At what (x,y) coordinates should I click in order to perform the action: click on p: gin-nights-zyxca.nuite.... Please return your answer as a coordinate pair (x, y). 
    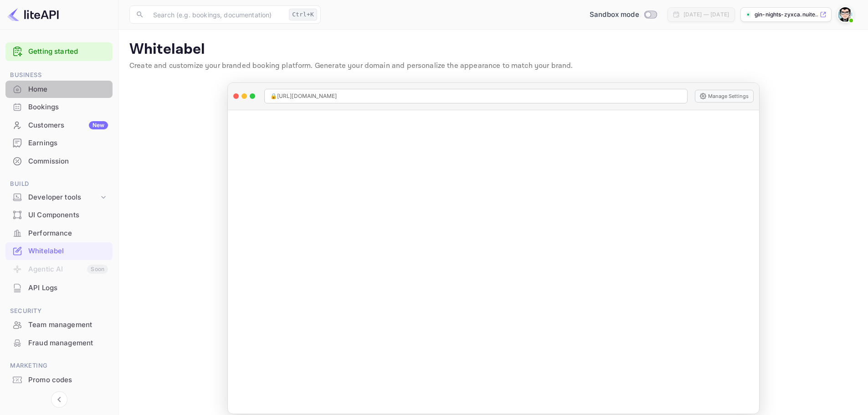
    Looking at the image, I should click on (787, 15).